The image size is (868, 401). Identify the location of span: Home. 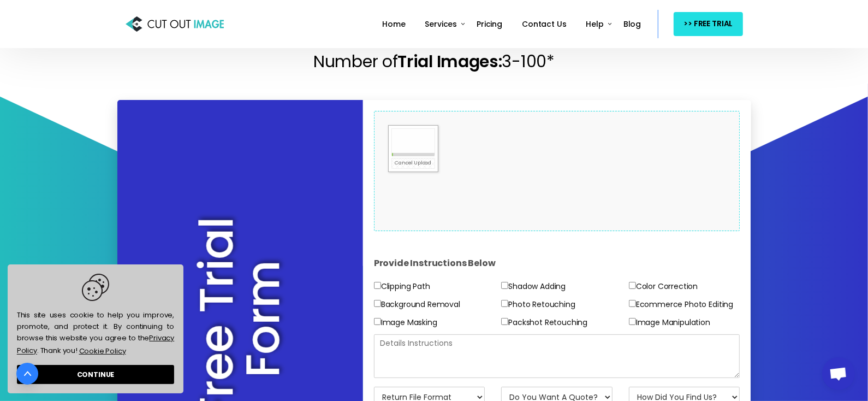
(393, 24).